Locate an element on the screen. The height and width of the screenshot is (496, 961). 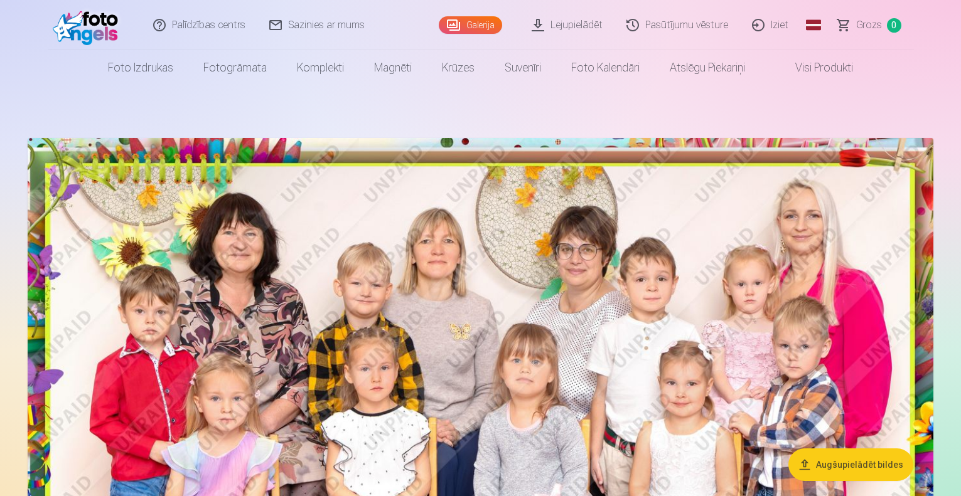
a: Galerija is located at coordinates (470, 25).